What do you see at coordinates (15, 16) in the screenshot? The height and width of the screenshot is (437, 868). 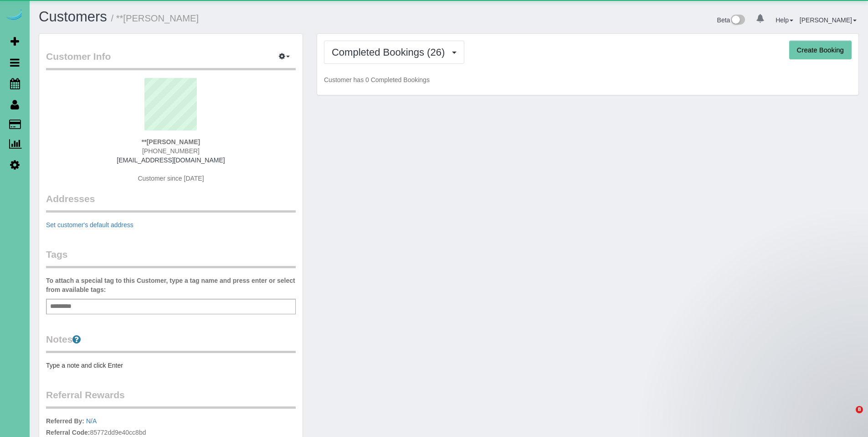 I see `a: Automaid Logo` at bounding box center [15, 16].